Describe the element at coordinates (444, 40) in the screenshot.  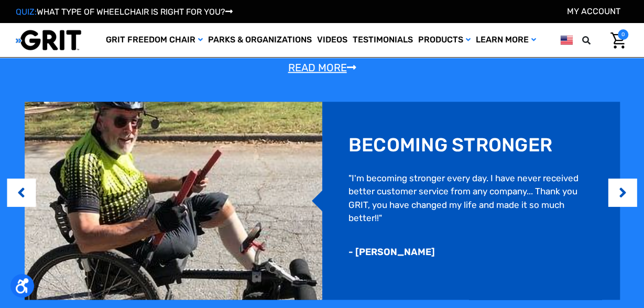
I see `a: Products` at that location.